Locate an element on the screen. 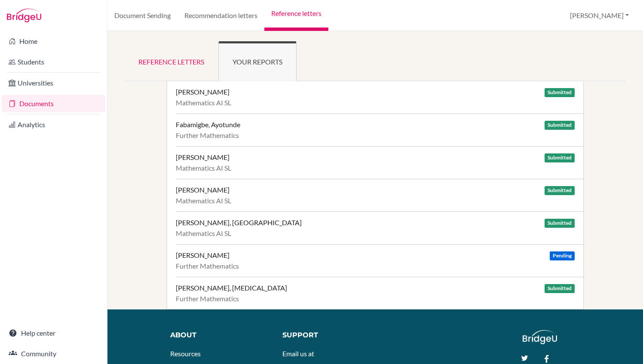  img: Bridge-U is located at coordinates (24, 16).